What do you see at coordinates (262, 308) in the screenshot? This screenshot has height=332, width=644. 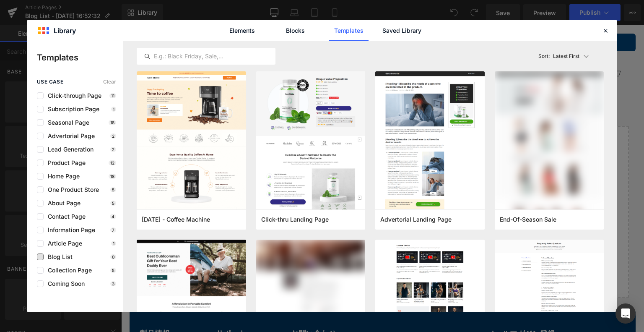 I see `h2: お問い合わせ` at bounding box center [262, 308].